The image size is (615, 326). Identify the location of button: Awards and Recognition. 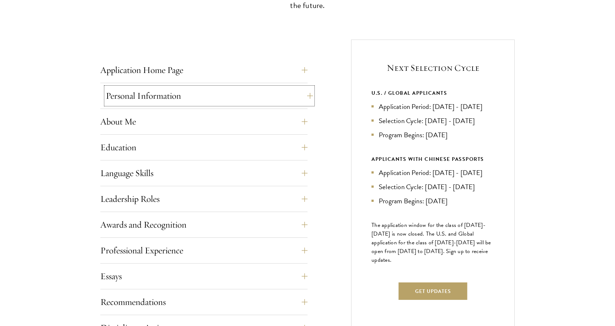
(204, 225).